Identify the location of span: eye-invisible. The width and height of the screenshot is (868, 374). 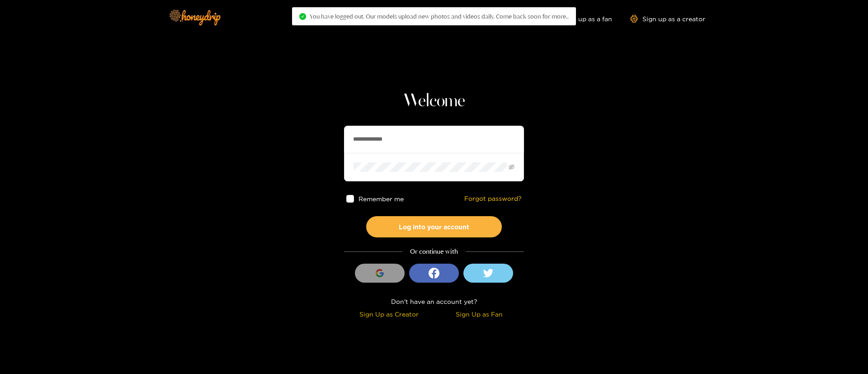
(511, 167).